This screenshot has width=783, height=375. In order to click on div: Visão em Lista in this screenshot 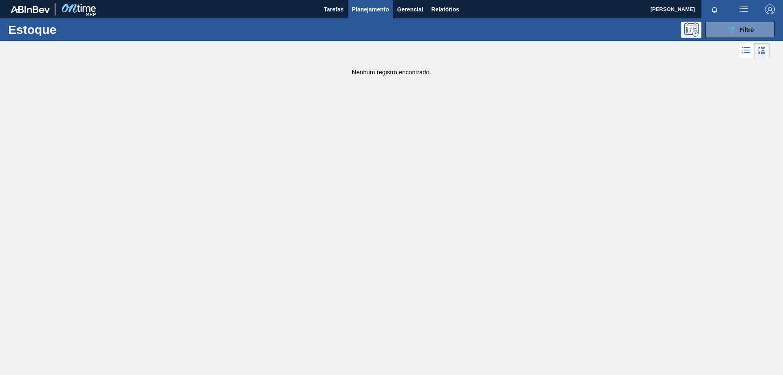, I will do `click(746, 51)`.